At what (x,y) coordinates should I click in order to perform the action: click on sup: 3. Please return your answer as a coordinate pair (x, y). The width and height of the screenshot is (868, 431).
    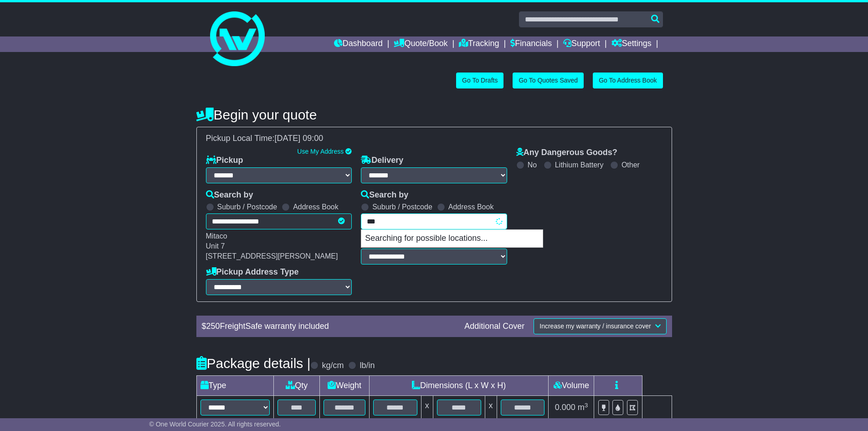
    Looking at the image, I should click on (586, 405).